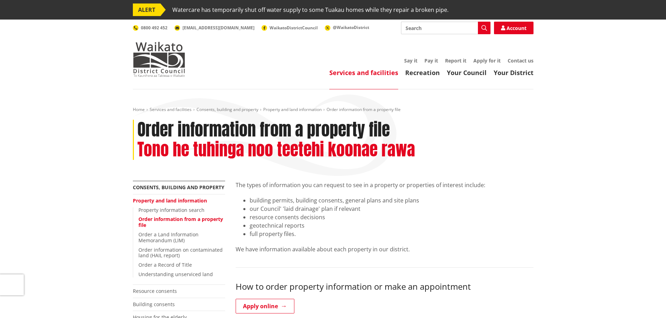 This screenshot has width=666, height=318. What do you see at coordinates (154, 28) in the screenshot?
I see `span: 0800 492 452` at bounding box center [154, 28].